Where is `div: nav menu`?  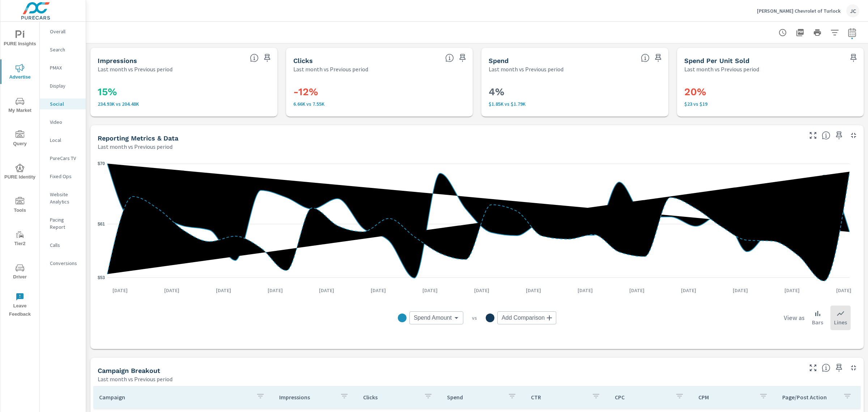 div: nav menu is located at coordinates (20, 171).